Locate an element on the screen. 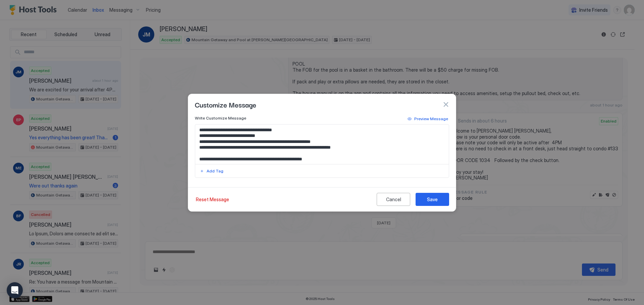 This screenshot has height=305, width=644. textarea: Input Field is located at coordinates (322, 144).